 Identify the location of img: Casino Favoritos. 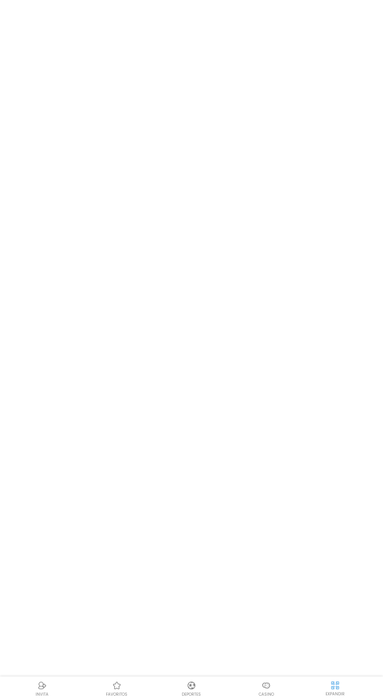
(117, 685).